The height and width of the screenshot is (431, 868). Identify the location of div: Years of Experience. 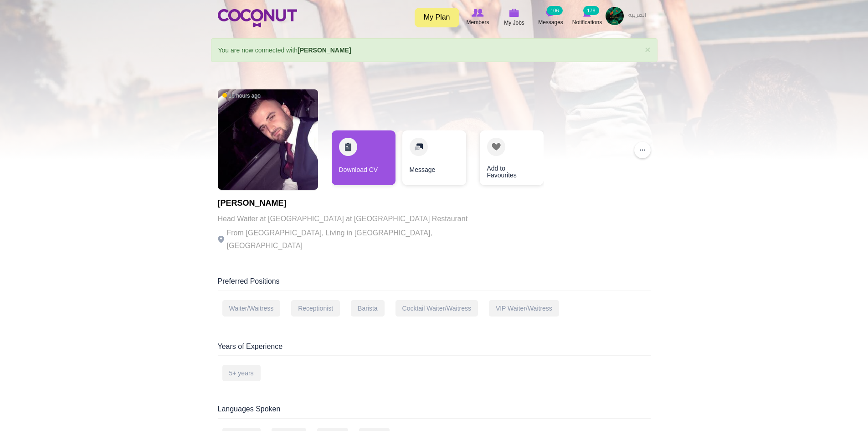
(434, 349).